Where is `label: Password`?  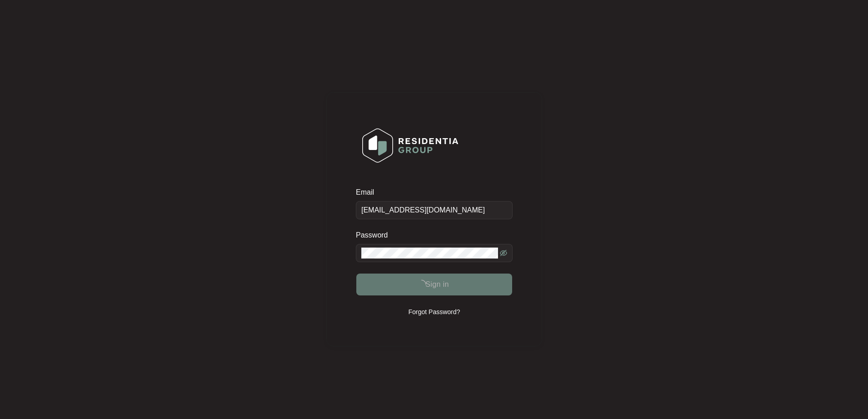 label: Password is located at coordinates (375, 235).